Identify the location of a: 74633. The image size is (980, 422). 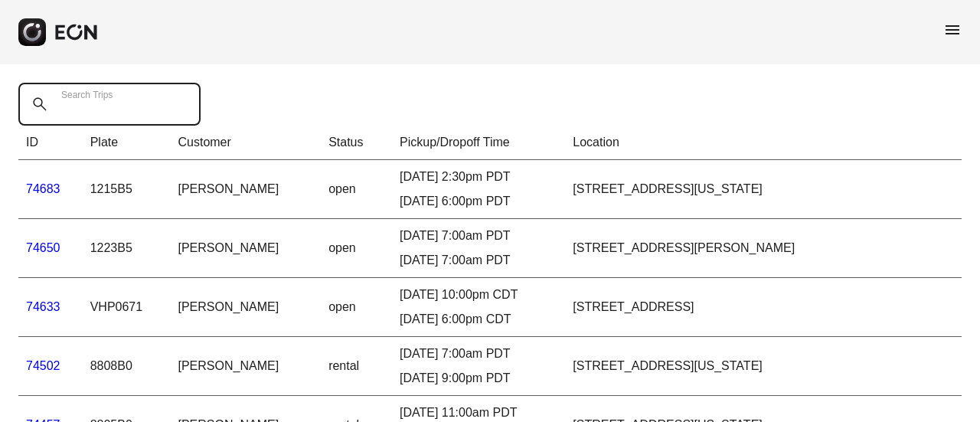
(43, 306).